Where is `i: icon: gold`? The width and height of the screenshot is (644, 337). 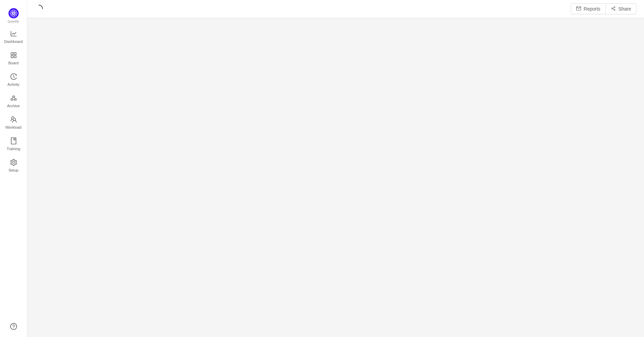 i: icon: gold is located at coordinates (14, 98).